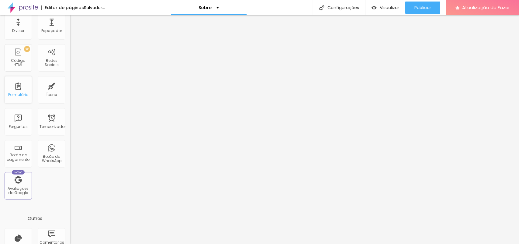 This screenshot has width=519, height=244. Describe the element at coordinates (18, 94) in the screenshot. I see `font: Formulário` at that location.